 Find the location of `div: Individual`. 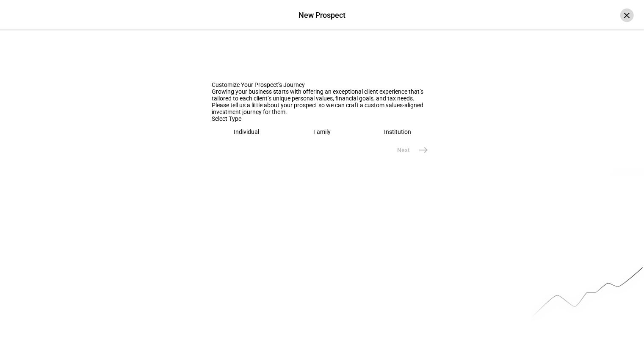

div: Individual is located at coordinates (246, 132).